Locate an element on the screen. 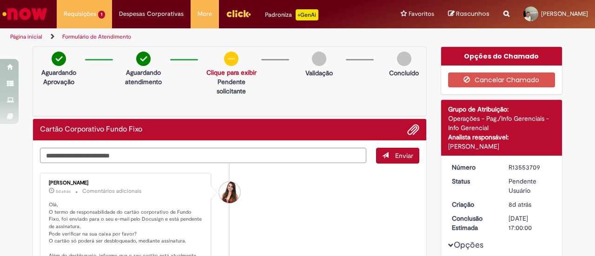 The height and width of the screenshot is (256, 595). a: Formulário de Atendimento is located at coordinates (97, 37).